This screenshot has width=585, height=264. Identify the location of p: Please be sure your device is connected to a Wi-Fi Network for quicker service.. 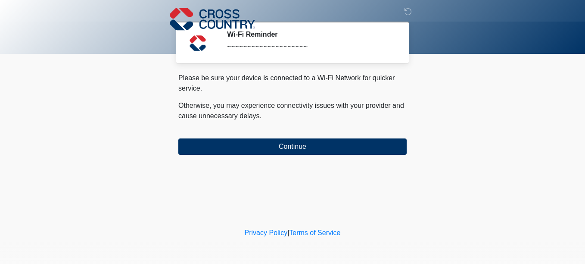
(293, 83).